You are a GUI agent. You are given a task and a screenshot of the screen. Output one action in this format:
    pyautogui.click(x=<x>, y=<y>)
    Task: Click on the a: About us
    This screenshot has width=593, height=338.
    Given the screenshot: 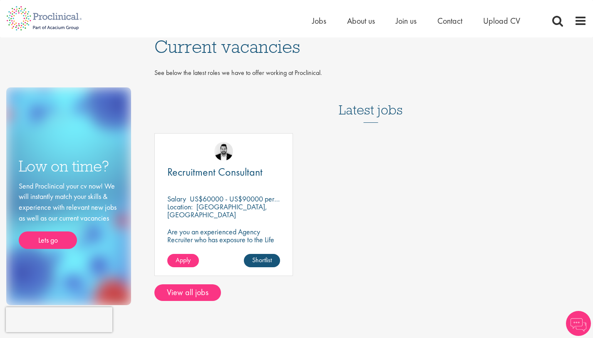 What is the action you would take?
    pyautogui.click(x=361, y=21)
    